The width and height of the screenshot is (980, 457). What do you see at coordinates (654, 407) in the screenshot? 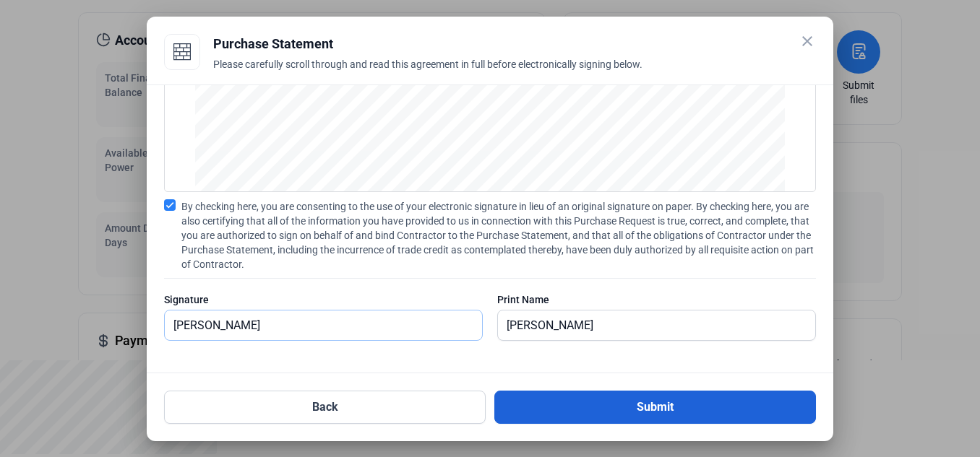
I see `button: Submit` at bounding box center [654, 407].